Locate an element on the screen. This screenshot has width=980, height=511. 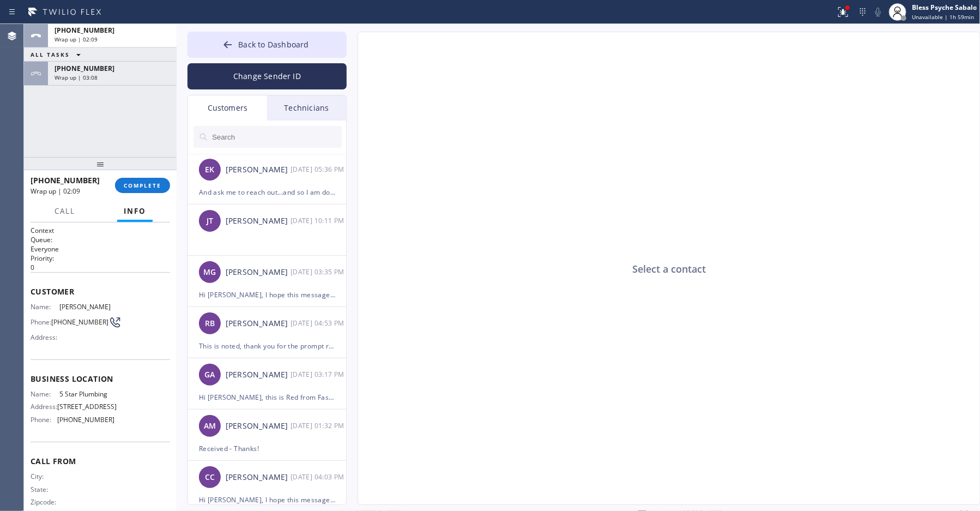
div: Customers is located at coordinates (228, 108).